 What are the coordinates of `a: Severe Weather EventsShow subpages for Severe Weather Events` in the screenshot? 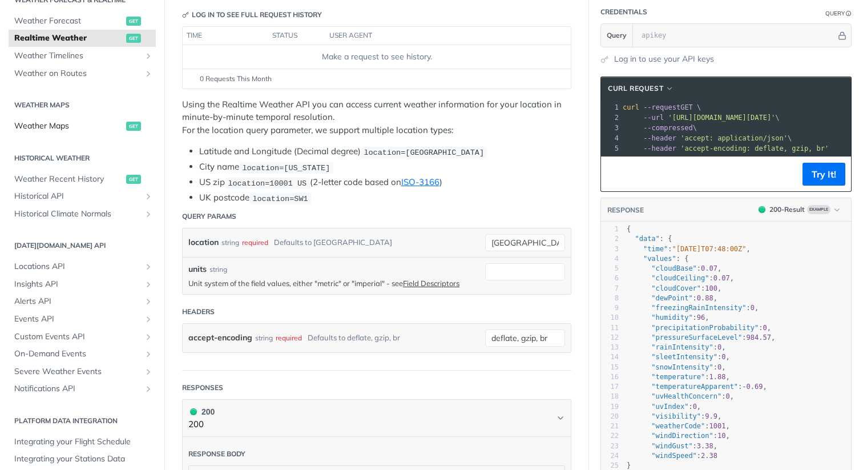 It's located at (82, 371).